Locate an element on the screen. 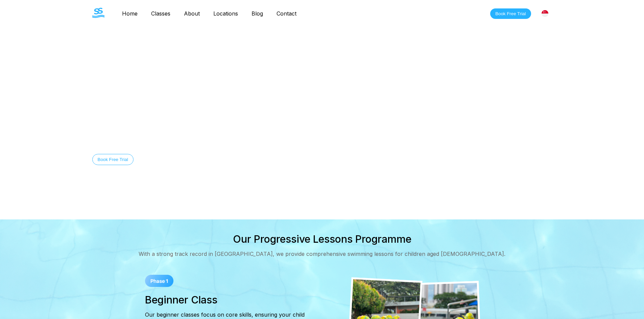  img: Phase 1 is located at coordinates (159, 281).